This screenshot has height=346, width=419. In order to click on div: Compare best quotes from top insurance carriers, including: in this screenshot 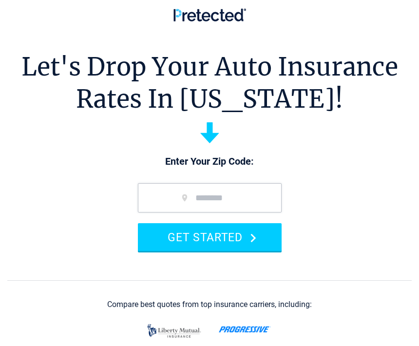, I will do `click(210, 305)`.